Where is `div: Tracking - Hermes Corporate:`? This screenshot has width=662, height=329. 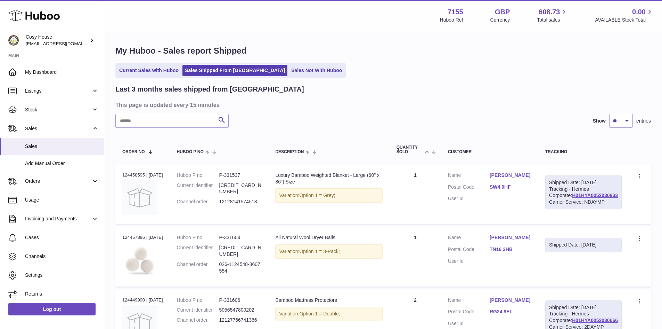 div: Tracking - Hermes Corporate: is located at coordinates (584, 192).